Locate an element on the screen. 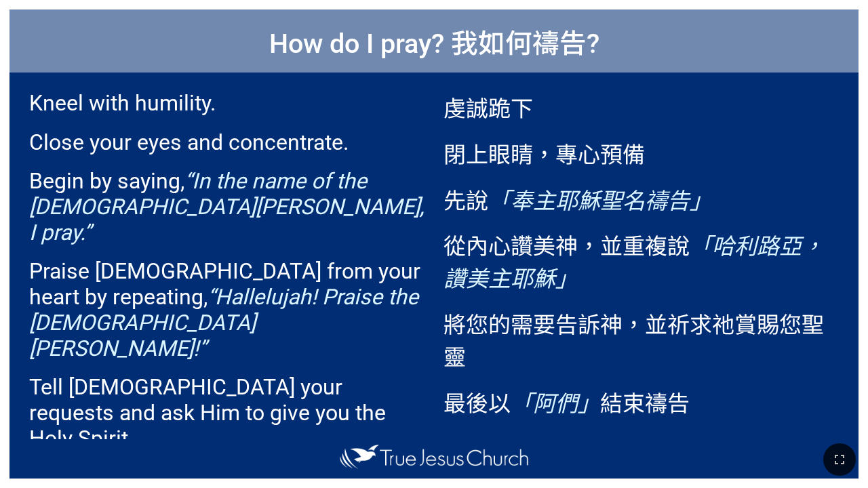 This screenshot has width=868, height=488. p: 虔誠跪下 is located at coordinates (640, 107).